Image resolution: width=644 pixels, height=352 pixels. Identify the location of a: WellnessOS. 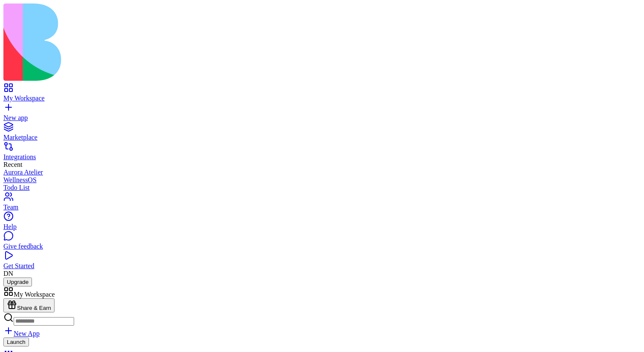
(322, 180).